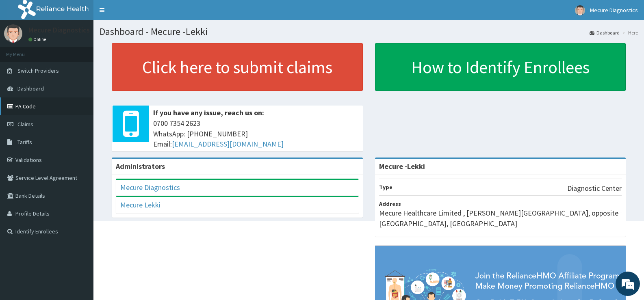 Image resolution: width=644 pixels, height=300 pixels. Describe the element at coordinates (368, 32) in the screenshot. I see `h1: Dashboard - Mecure -Lekki` at that location.